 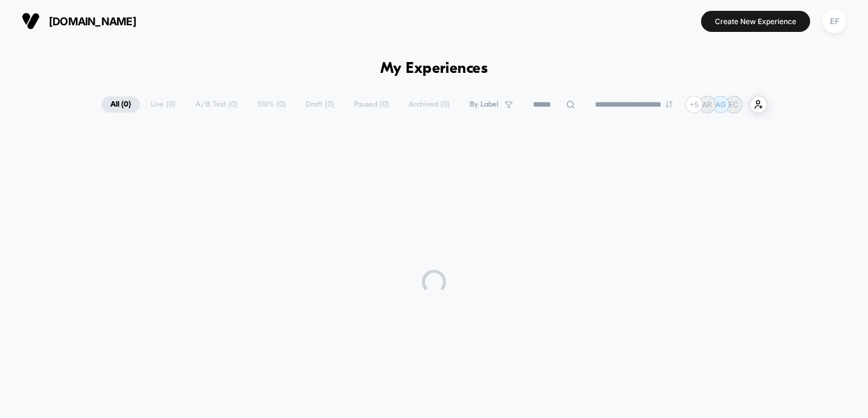 I want to click on p: AR, so click(x=707, y=104).